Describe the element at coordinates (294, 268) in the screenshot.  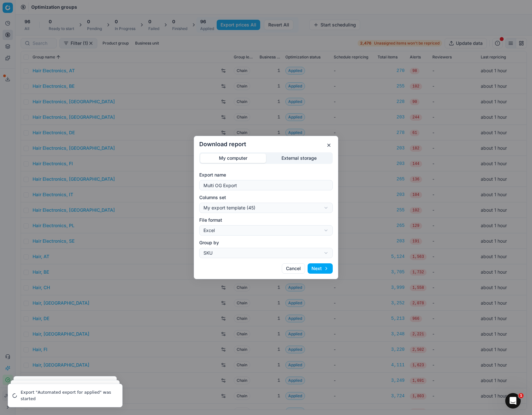
I see `button: Cancel` at that location.